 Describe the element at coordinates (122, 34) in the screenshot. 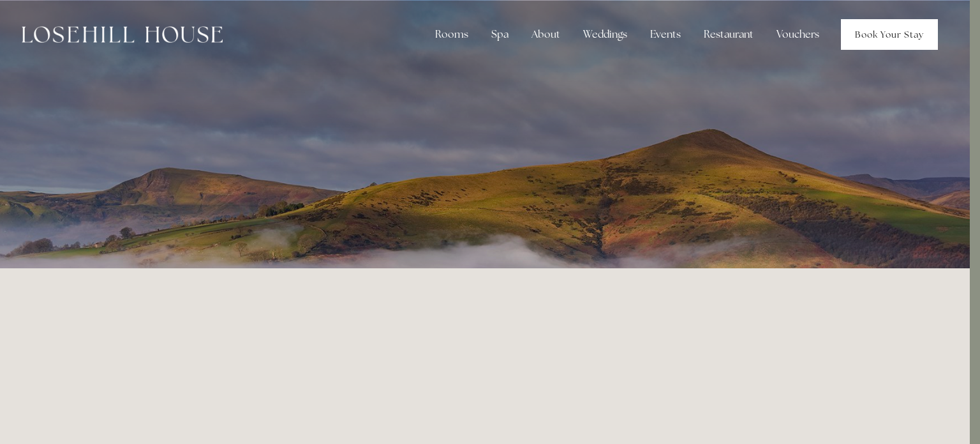

I see `img: Losehill House` at that location.